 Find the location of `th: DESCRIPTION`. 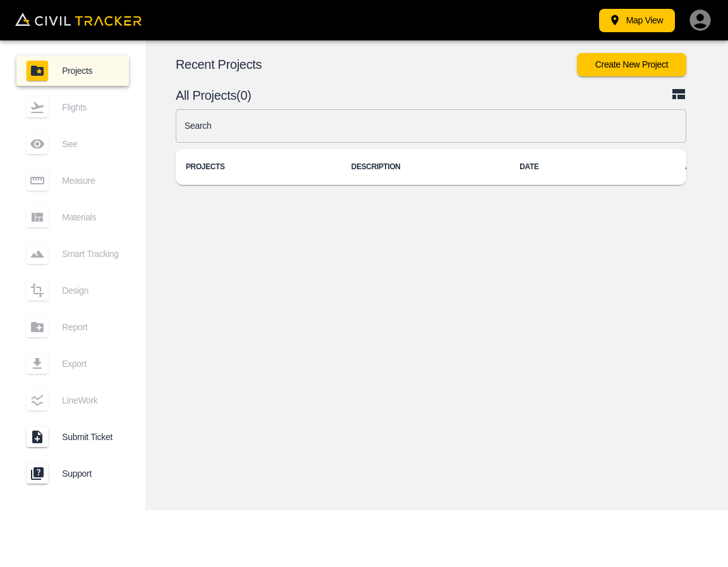

th: DESCRIPTION is located at coordinates (425, 167).